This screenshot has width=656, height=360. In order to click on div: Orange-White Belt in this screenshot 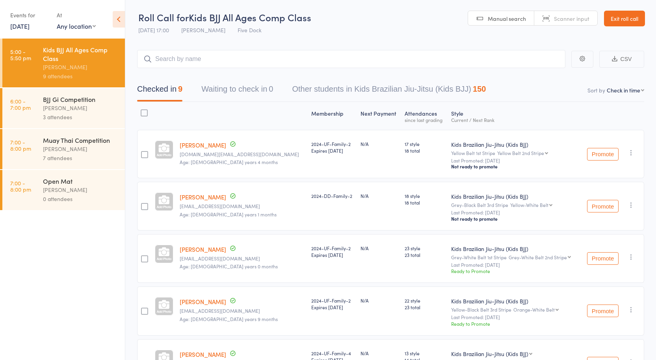, I will do `click(534, 310)`.